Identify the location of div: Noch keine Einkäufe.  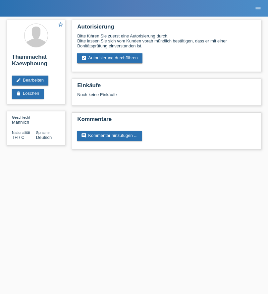
(167, 97).